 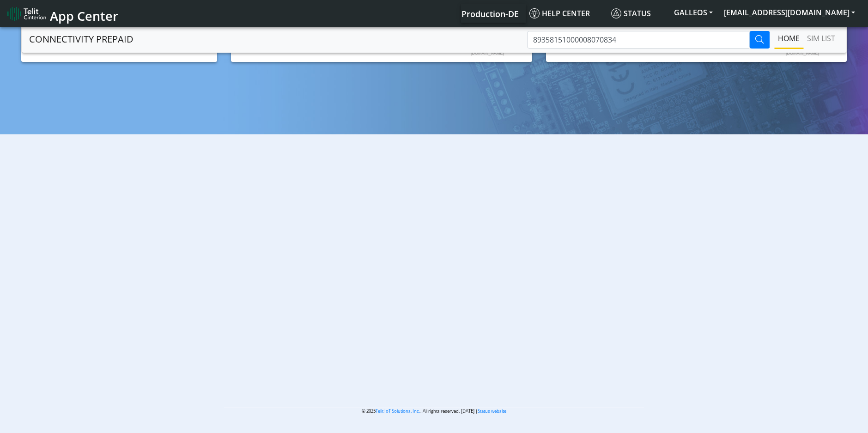 What do you see at coordinates (616, 13) in the screenshot?
I see `img: status.svg` at bounding box center [616, 13].